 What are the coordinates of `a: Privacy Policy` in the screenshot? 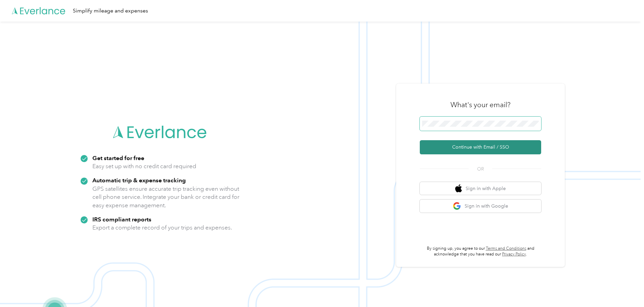 It's located at (514, 254).